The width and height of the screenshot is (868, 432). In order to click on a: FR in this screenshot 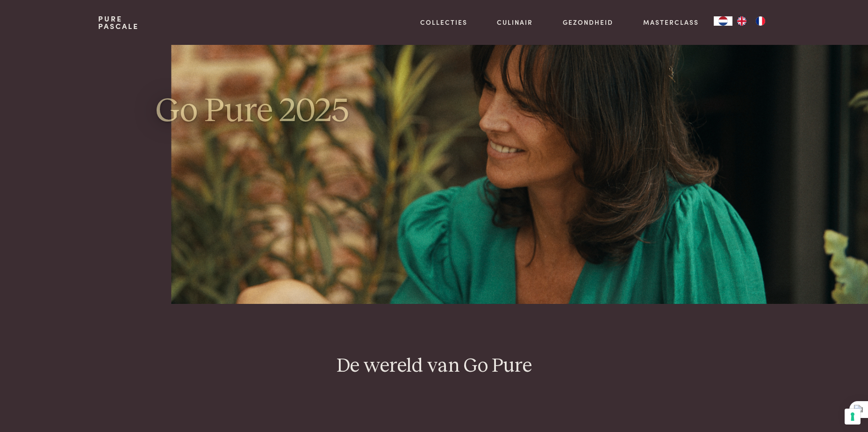, I will do `click(760, 21)`.